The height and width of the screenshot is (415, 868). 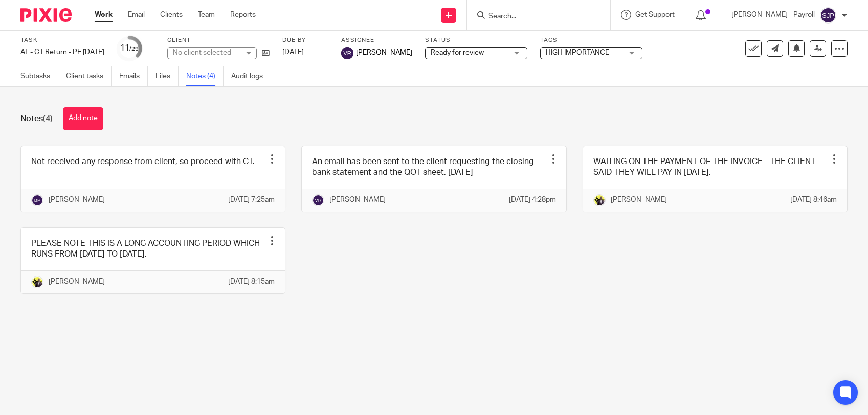 I want to click on a: Files, so click(x=166, y=76).